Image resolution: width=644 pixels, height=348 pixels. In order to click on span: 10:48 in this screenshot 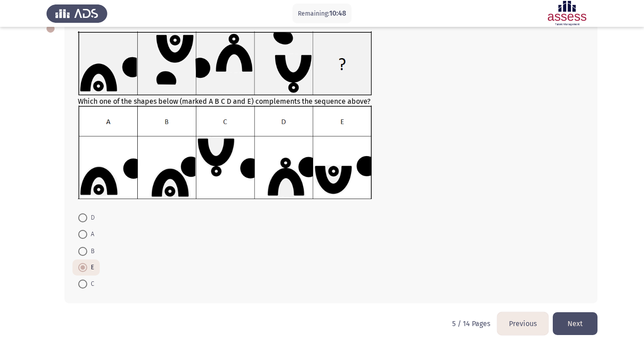, I will do `click(338, 13)`.